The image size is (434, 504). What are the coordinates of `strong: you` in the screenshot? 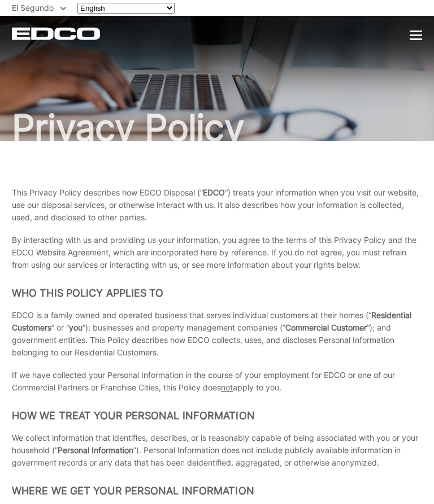 It's located at (75, 328).